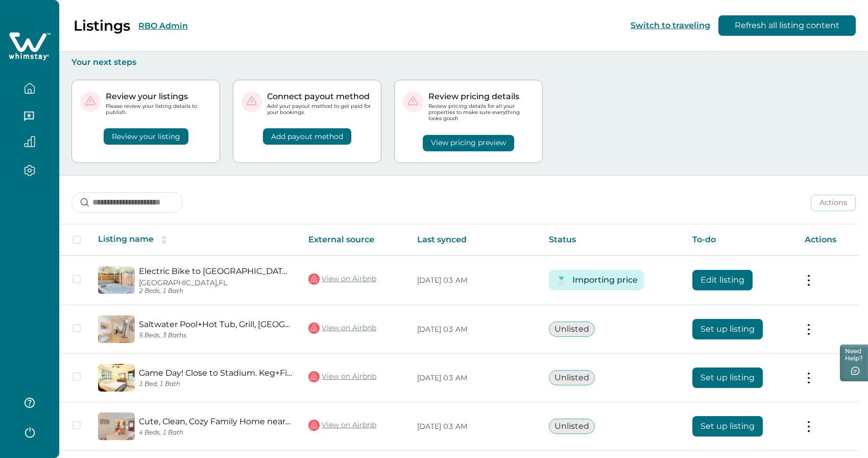  I want to click on a: Cute, Clean, Cozy Family Home near Playground+Pool, so click(216, 421).